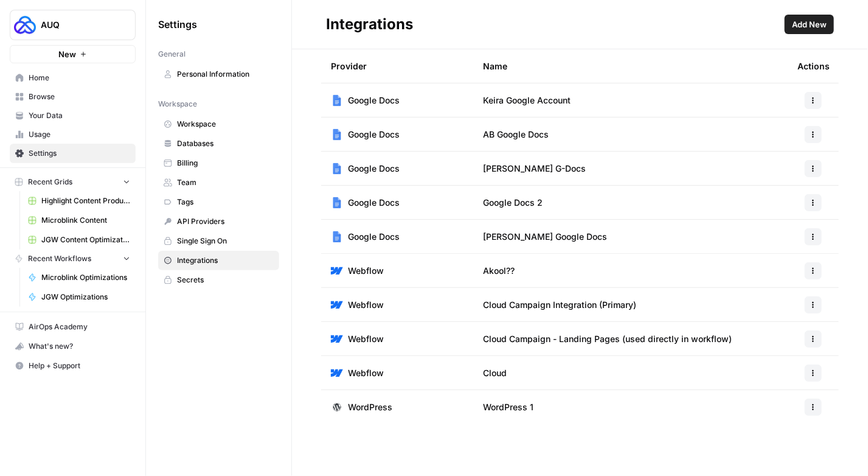 The height and width of the screenshot is (476, 868). Describe the element at coordinates (86, 220) in the screenshot. I see `span: Microblink Content` at that location.